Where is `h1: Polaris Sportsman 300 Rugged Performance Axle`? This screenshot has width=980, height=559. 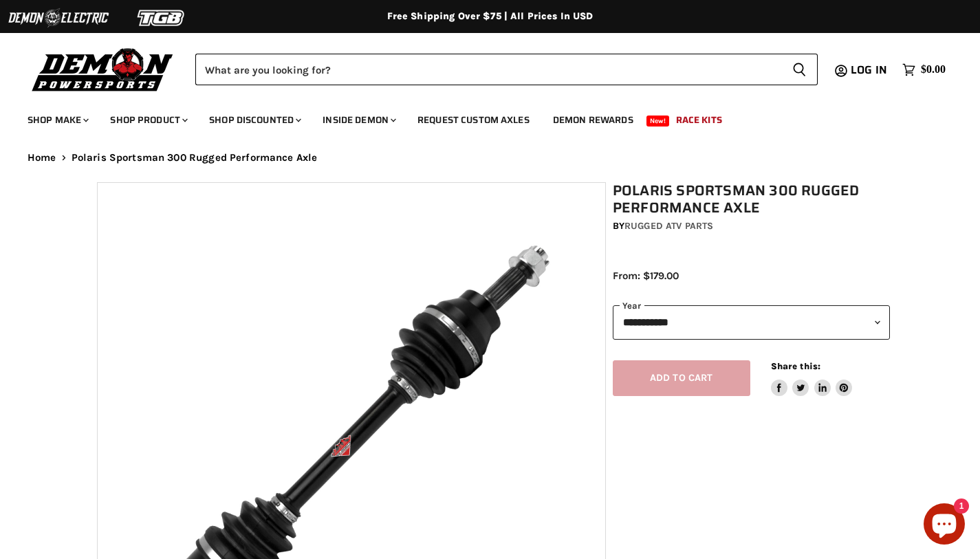
h1: Polaris Sportsman 300 Rugged Performance Axle is located at coordinates (752, 199).